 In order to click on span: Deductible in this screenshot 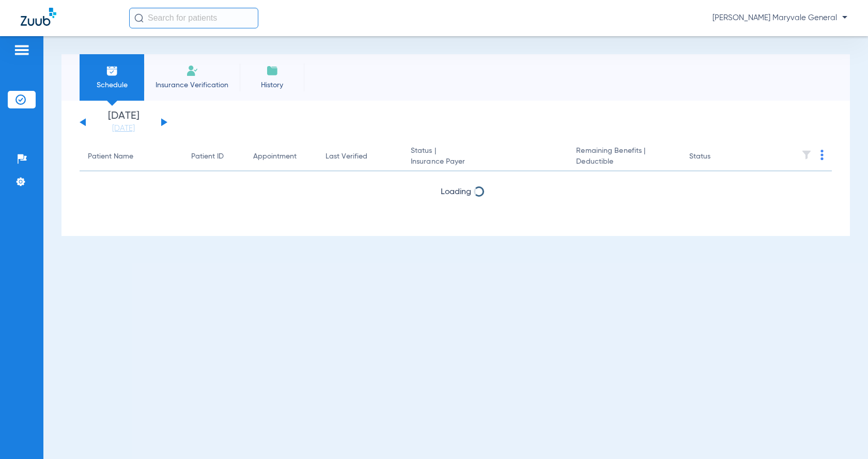, I will do `click(624, 162)`.